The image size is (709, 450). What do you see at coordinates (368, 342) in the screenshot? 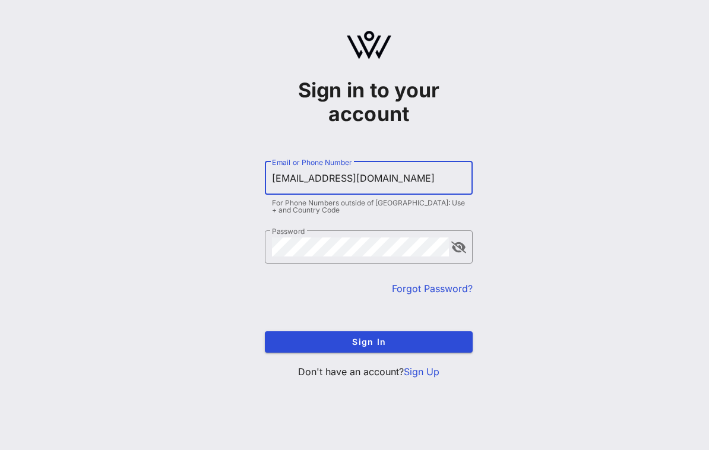
I see `button: Sign In` at bounding box center [368, 342].